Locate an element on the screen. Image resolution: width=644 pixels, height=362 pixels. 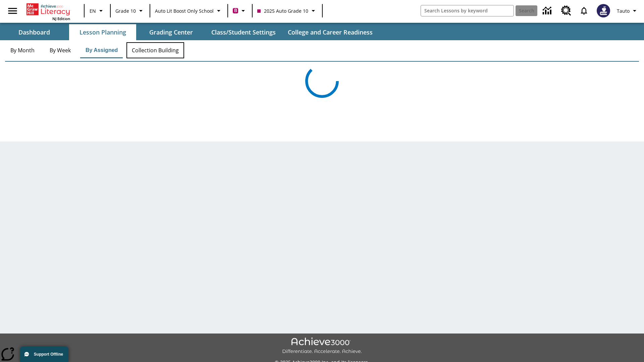
span: Tauto is located at coordinates (624, 11).